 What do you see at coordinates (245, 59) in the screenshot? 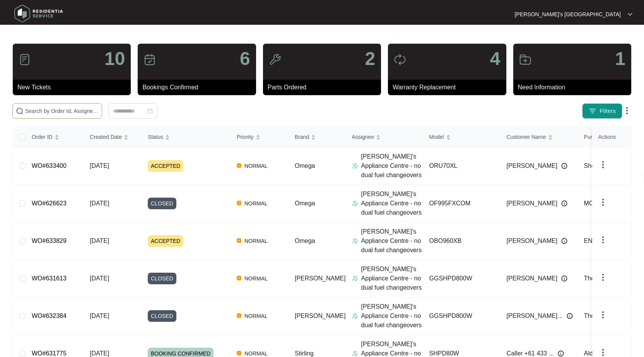
I see `p: 6` at bounding box center [245, 59].